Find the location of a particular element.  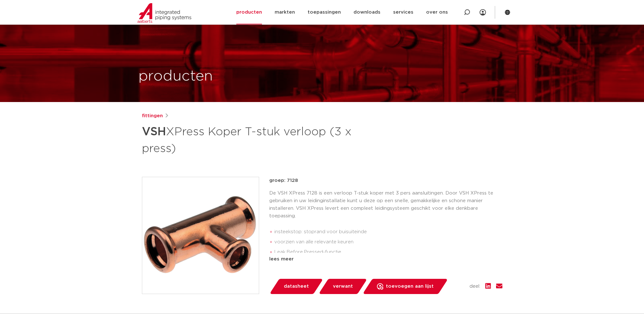

a: datasheet is located at coordinates (296, 286).